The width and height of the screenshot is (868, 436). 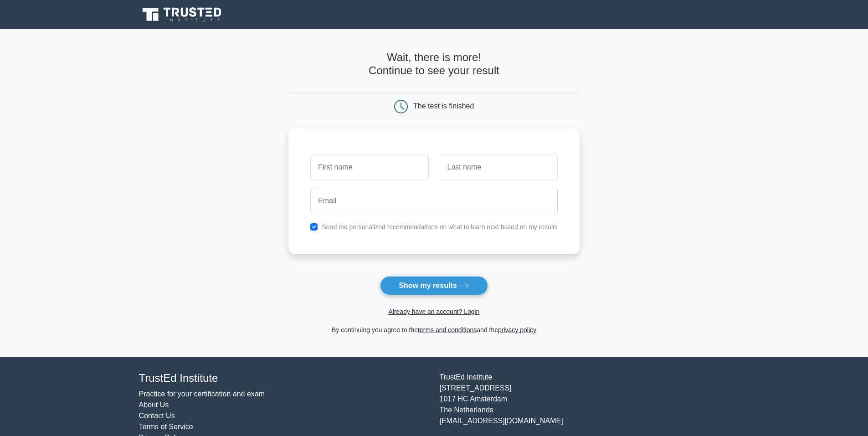 What do you see at coordinates (434, 286) in the screenshot?
I see `button: Show my results` at bounding box center [434, 286].